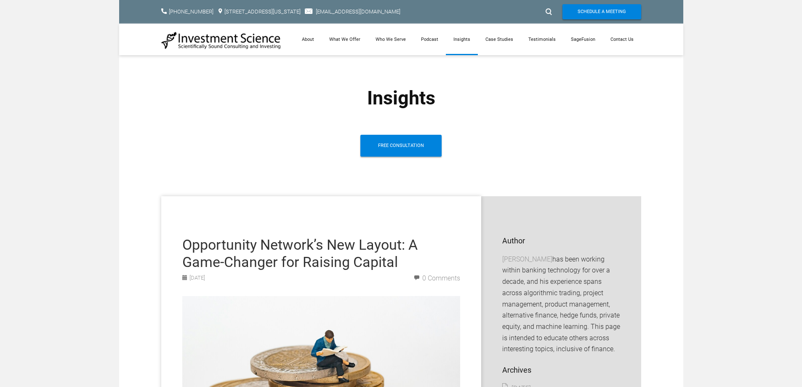  I want to click on a: 0 Comments, so click(437, 278).